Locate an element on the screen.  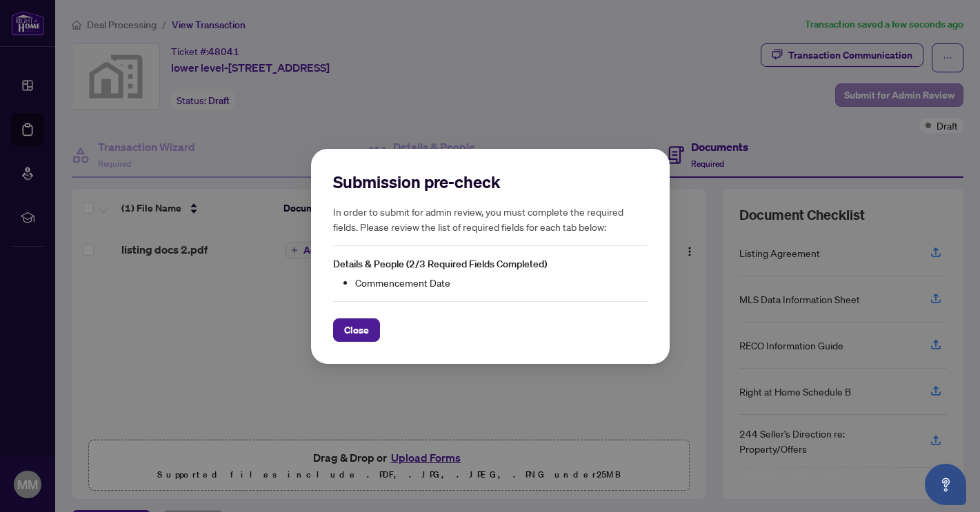
h5: In order to submit for admin review, you must complete the required fields. Please review the lis... is located at coordinates (490, 219).